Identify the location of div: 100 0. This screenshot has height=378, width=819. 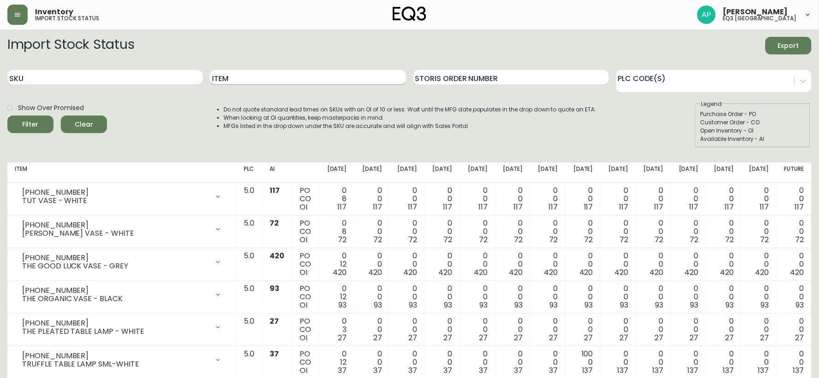
(583, 363).